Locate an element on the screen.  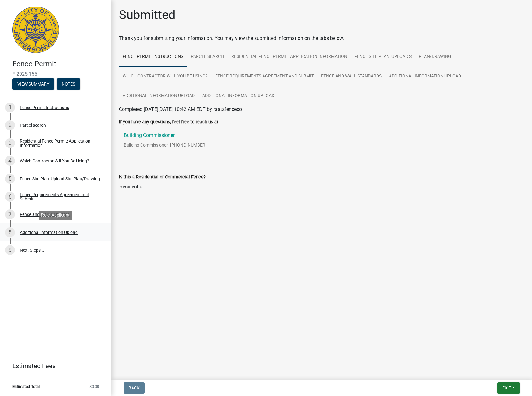
div: Fence Permit Instructions is located at coordinates (44, 108).